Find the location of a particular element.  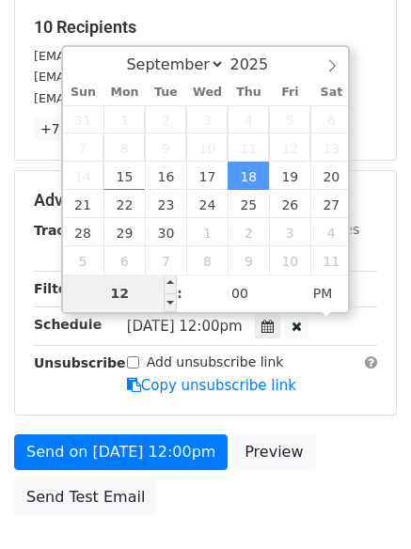

span: Wed is located at coordinates (207, 92).